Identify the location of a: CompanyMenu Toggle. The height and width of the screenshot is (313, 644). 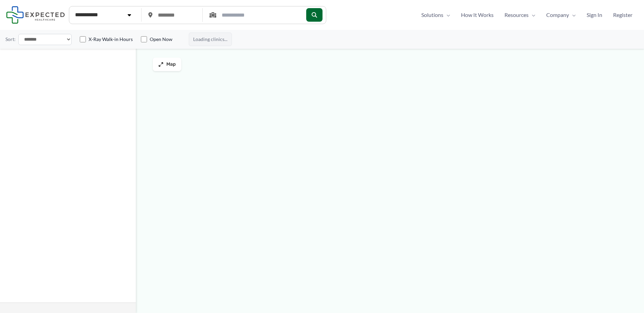
(561, 15).